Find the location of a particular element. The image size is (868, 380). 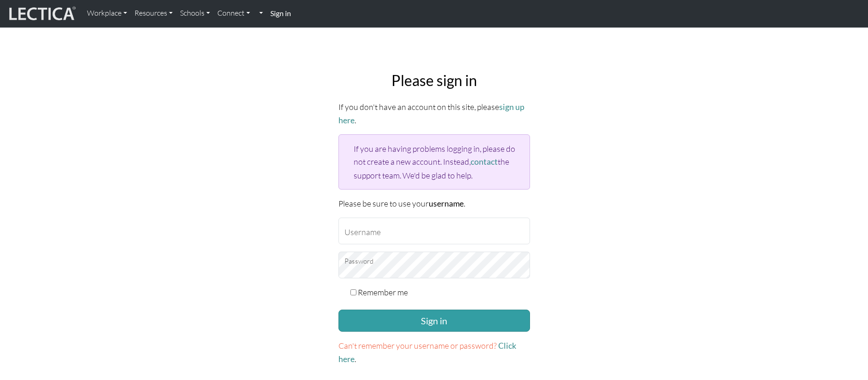

p: Please be sure to use your . is located at coordinates (434, 204).